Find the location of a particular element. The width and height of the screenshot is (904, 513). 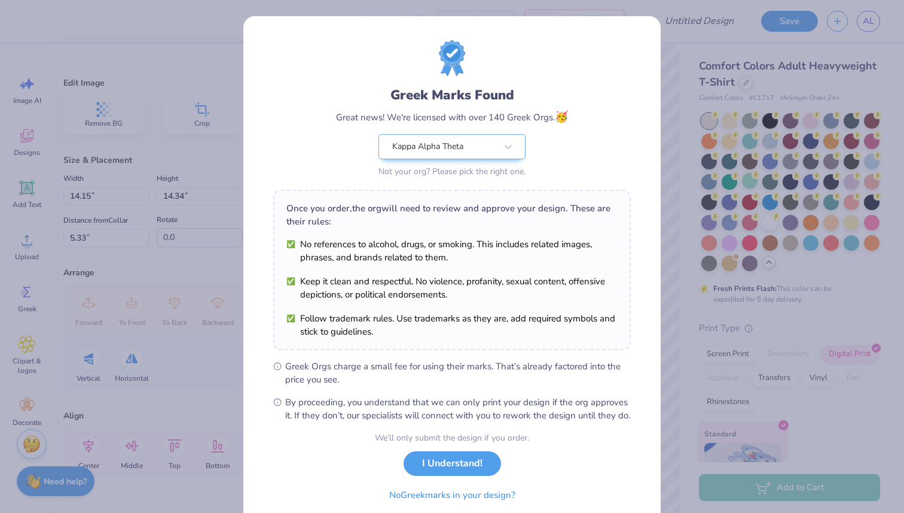

div: We’ll only submit the design if you order. is located at coordinates (452, 437).